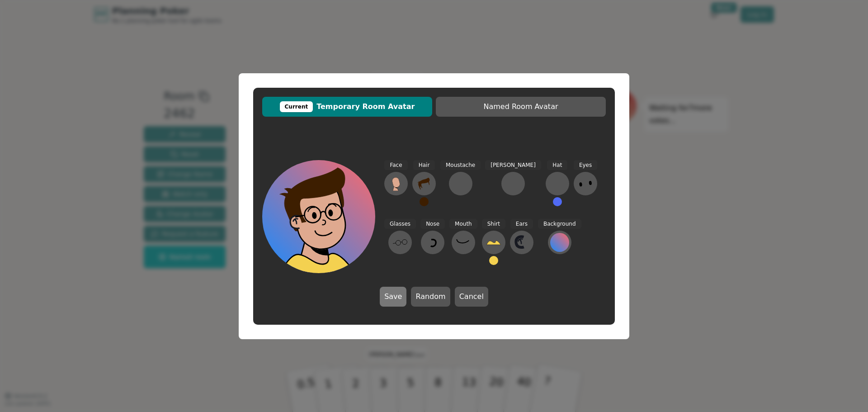 This screenshot has height=412, width=868. I want to click on button: CurrentTemporary Room Avatar, so click(347, 107).